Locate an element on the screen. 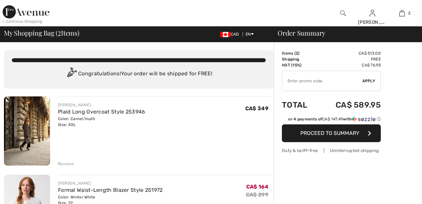  img: Sezzle is located at coordinates (364, 119).